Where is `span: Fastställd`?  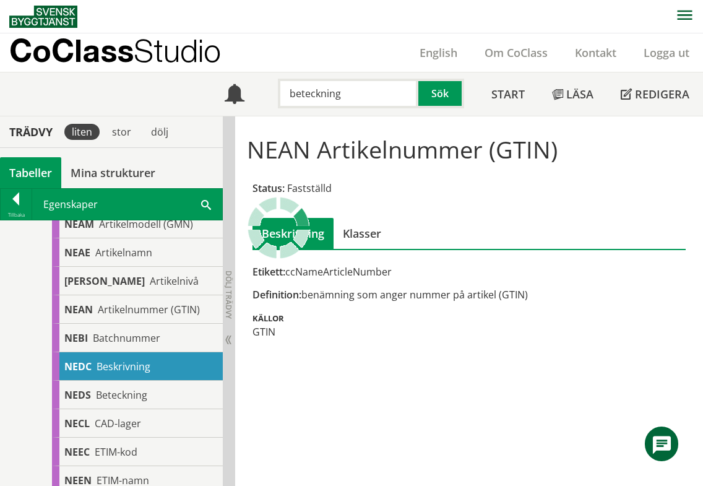 span: Fastställd is located at coordinates (310, 188).